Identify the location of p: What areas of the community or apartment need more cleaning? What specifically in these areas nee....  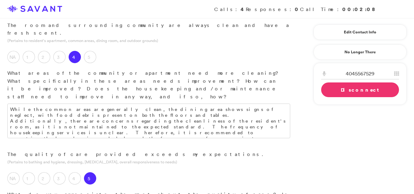
(149, 85).